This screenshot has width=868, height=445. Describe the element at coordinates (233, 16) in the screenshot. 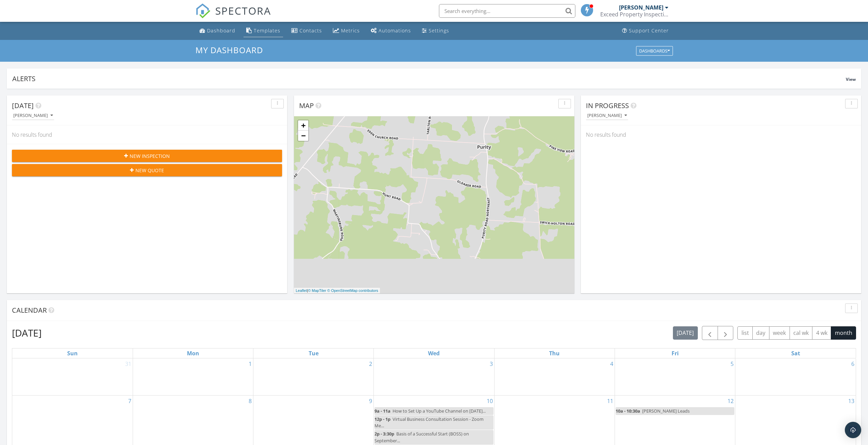

I see `a: SPECTORA` at that location.